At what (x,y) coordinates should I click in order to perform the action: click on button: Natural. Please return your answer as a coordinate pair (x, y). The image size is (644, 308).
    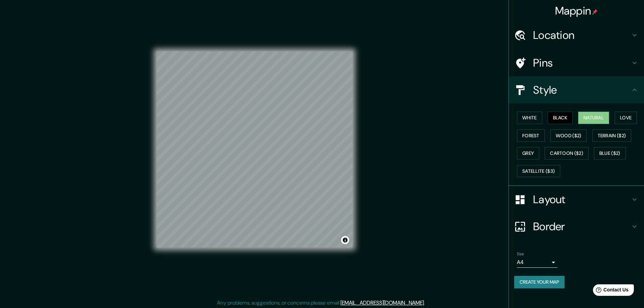
    Looking at the image, I should click on (594, 118).